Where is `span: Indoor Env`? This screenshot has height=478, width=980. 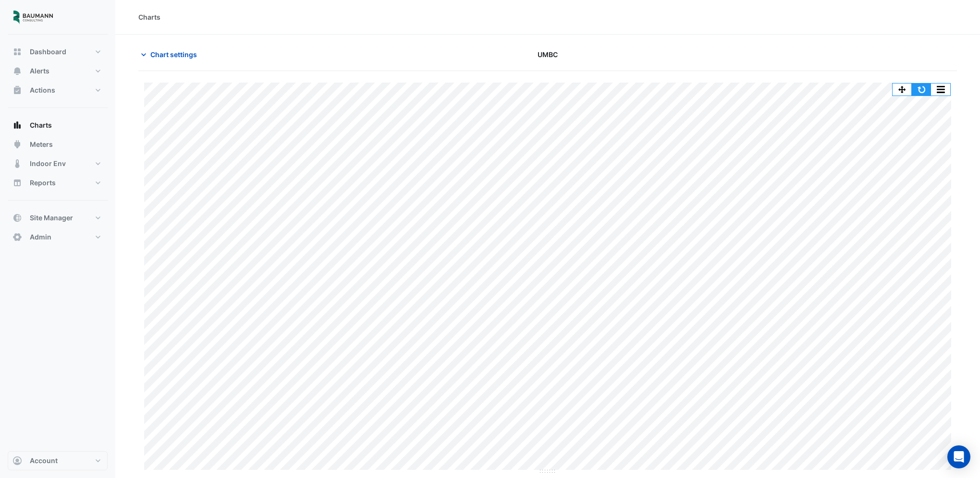
span: Indoor Env is located at coordinates (48, 164).